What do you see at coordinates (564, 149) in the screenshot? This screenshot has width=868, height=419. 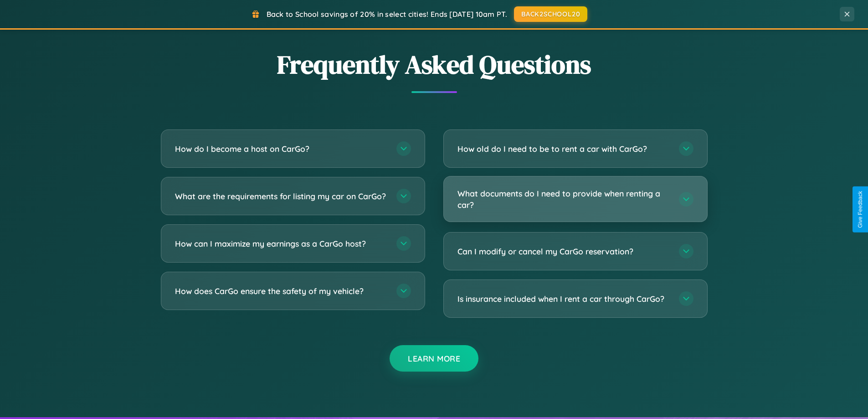 I see `h3: How old do I need to be to rent a car with CarGo?` at bounding box center [564, 149].